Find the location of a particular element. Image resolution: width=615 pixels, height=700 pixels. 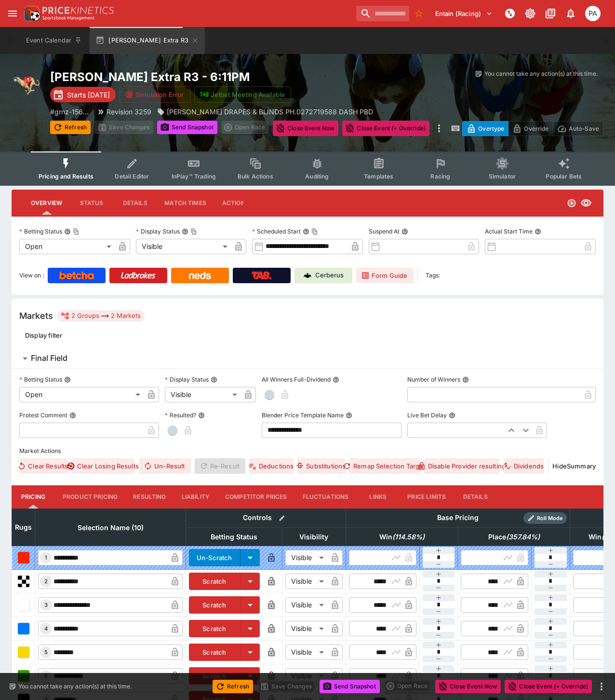

button: Details is located at coordinates (135, 203).